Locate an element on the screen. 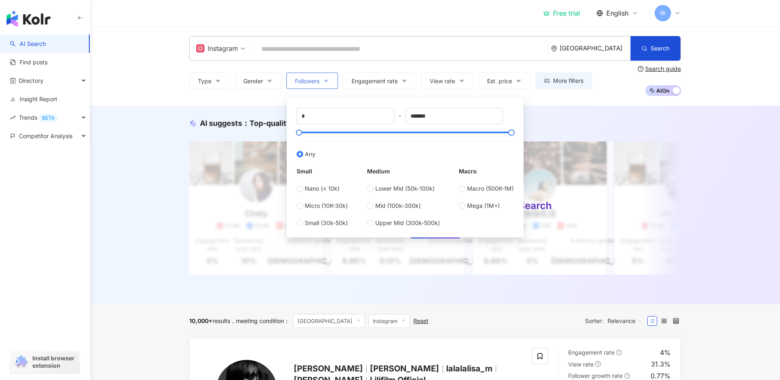 The height and width of the screenshot is (380, 780). span: Follower growth rate is located at coordinates (595, 375).